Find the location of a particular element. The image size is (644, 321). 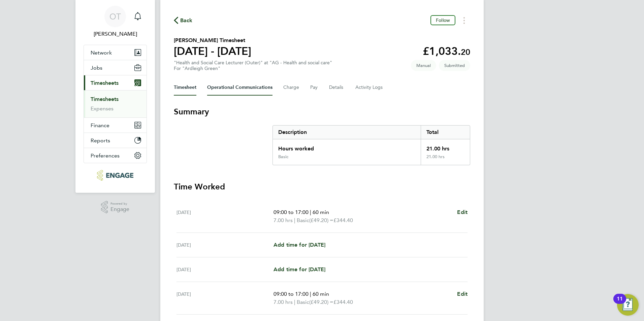

button: Timesheets is located at coordinates (115, 82).